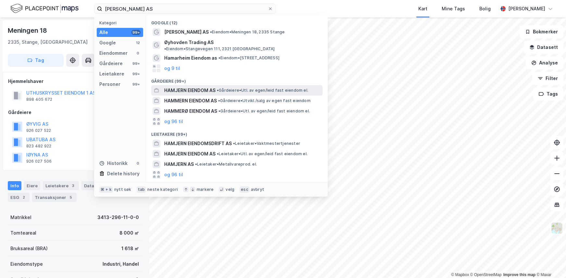 This screenshot has width=566, height=278. I want to click on a: Improve this map, so click(519, 275).